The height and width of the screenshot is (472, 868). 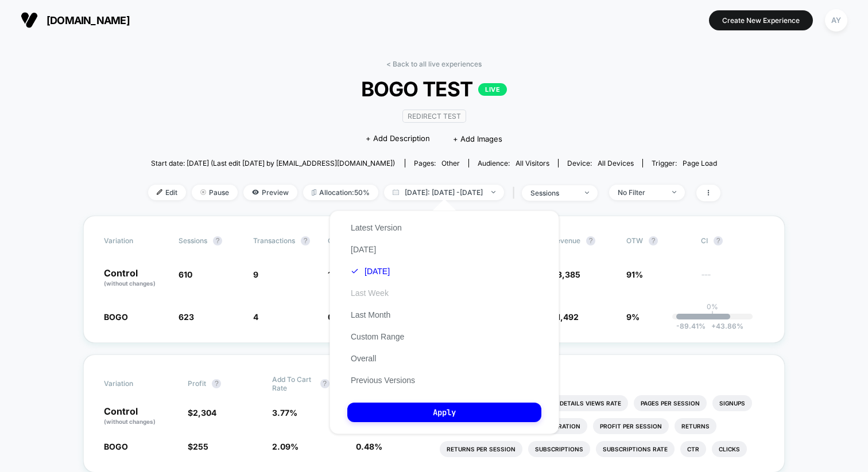 What do you see at coordinates (602, 379) in the screenshot?
I see `p: Would like to see more reports?` at bounding box center [602, 379].